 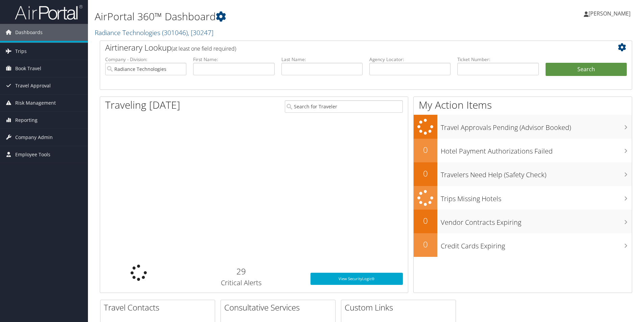 I want to click on label: Ticket Number:, so click(x=498, y=60).